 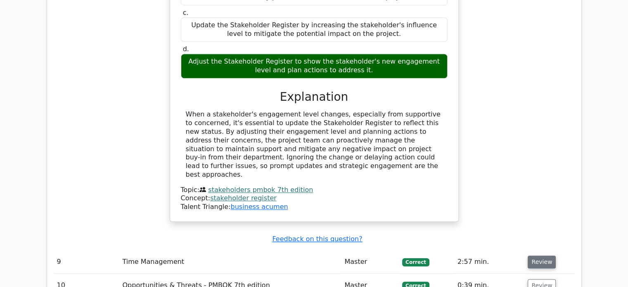 I want to click on div: Talent Triangle:, so click(x=314, y=199).